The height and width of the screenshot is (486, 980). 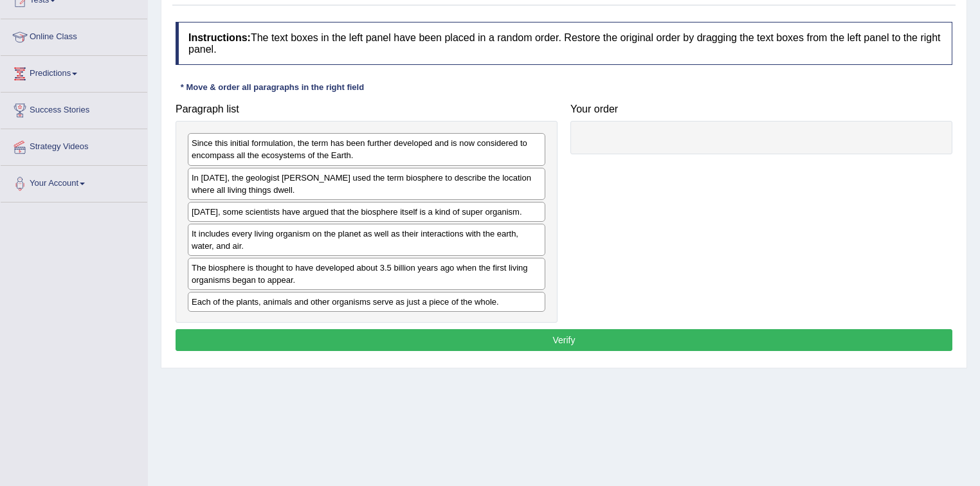 What do you see at coordinates (367, 240) in the screenshot?
I see `div: It includes every living organism on the planet as well as their interactions with the earth, wat...` at bounding box center [367, 240].